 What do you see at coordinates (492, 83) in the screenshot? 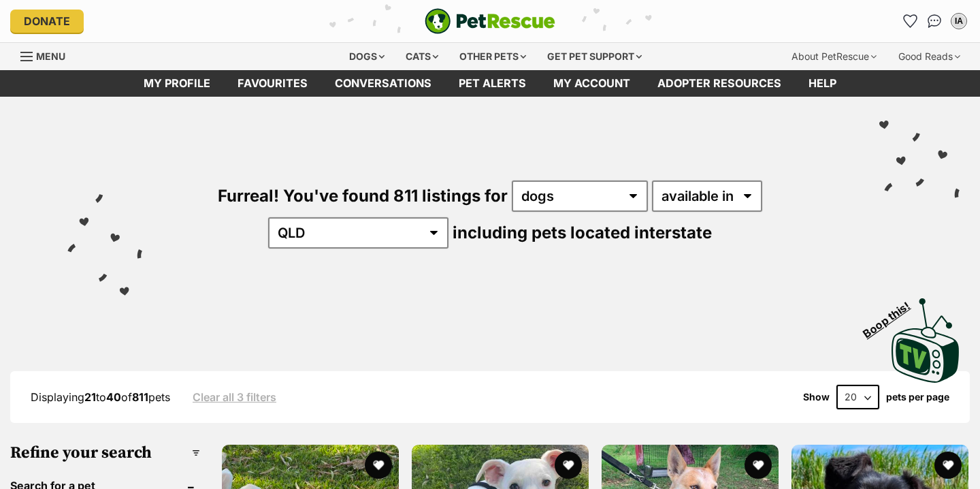
I see `a: Pet alerts` at bounding box center [492, 83].